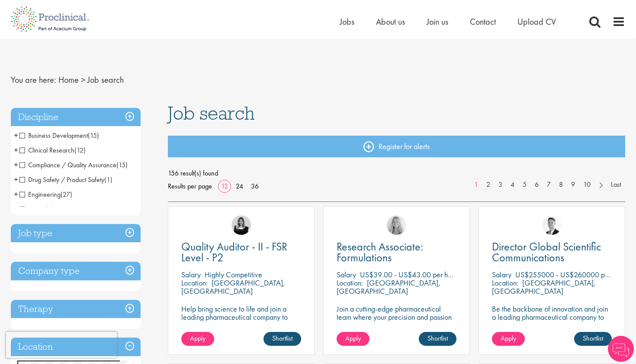 Image resolution: width=636 pixels, height=364 pixels. What do you see at coordinates (76, 271) in the screenshot?
I see `h3: Company type` at bounding box center [76, 271].